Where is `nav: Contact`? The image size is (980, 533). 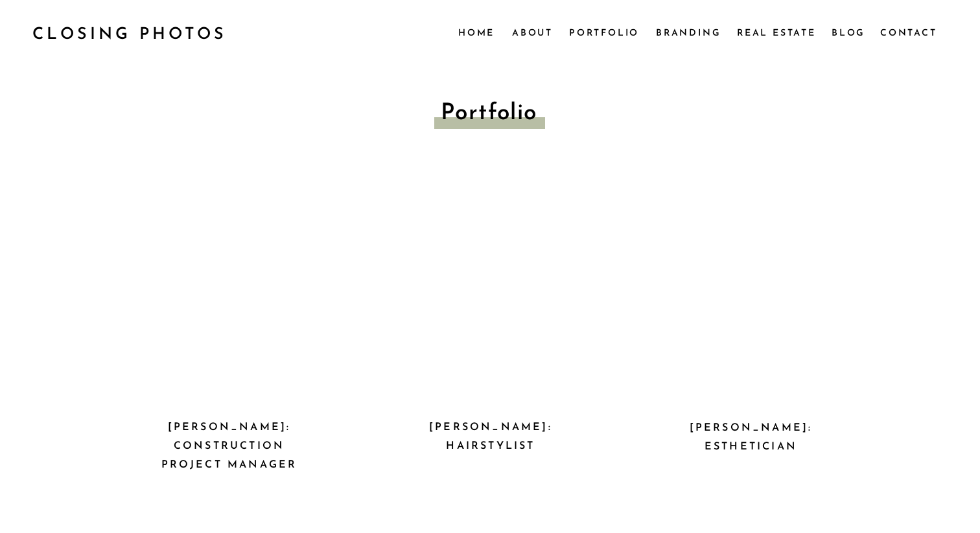 nav: Contact is located at coordinates (908, 32).